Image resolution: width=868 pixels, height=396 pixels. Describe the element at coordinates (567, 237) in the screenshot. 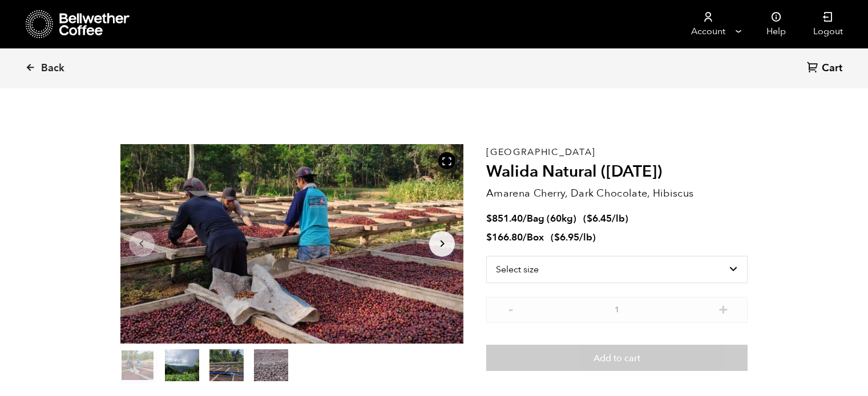

I see `bdi: 6.95` at that location.